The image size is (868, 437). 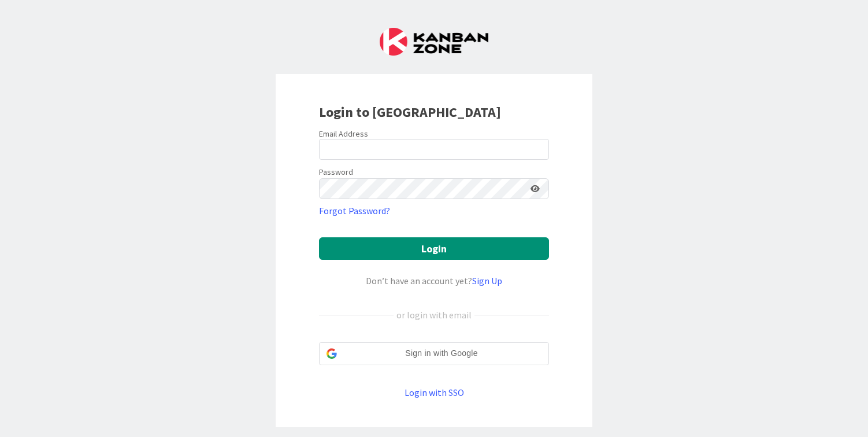 What do you see at coordinates (355, 211) in the screenshot?
I see `a: Forgot Password?` at bounding box center [355, 211].